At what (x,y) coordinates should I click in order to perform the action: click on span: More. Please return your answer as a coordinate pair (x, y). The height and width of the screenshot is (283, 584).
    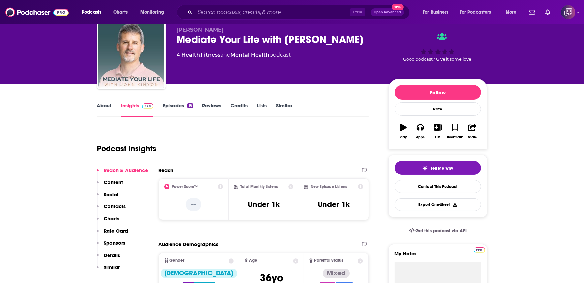
    Looking at the image, I should click on (511, 12).